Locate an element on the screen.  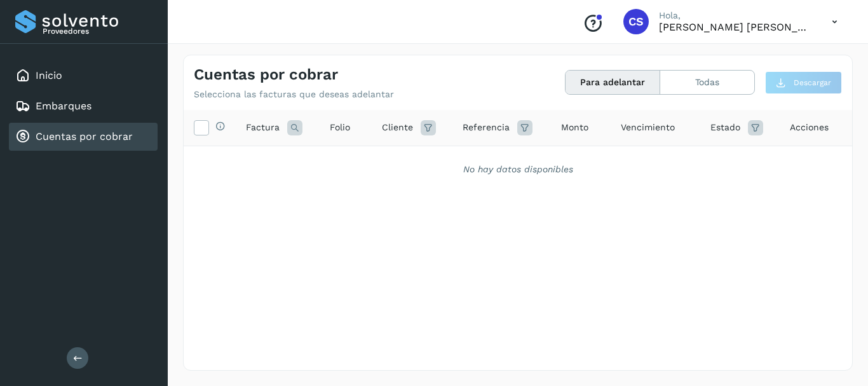
button: Descargar is located at coordinates (803, 82).